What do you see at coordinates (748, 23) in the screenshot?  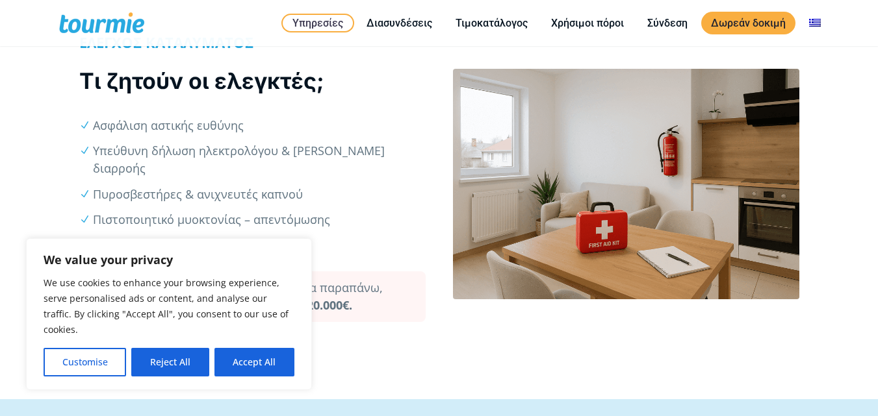 I see `a: Δωρεάν δοκιμή` at bounding box center [748, 23].